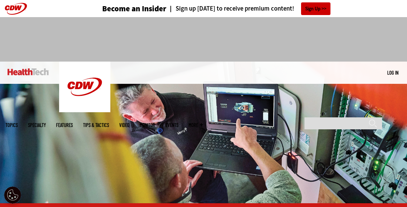 This screenshot has width=407, height=207. What do you see at coordinates (13, 195) in the screenshot?
I see `div: Cookie Settings` at bounding box center [13, 195].